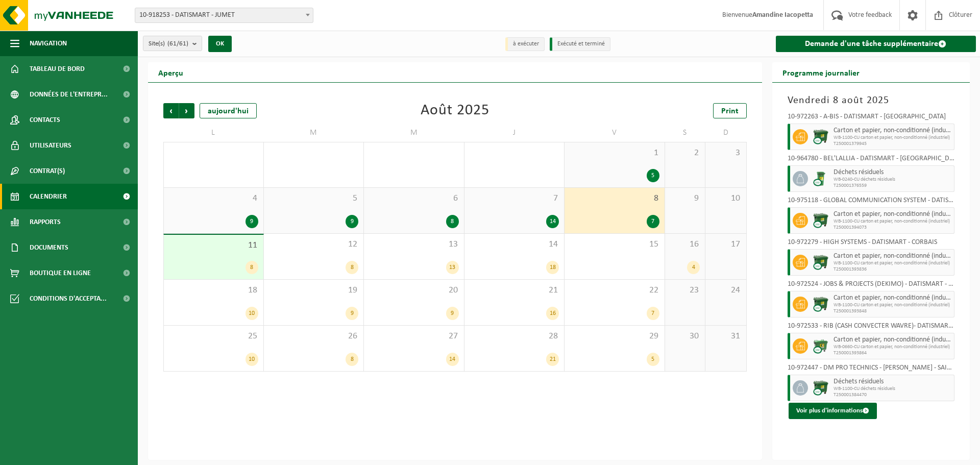 The height and width of the screenshot is (465, 980). Describe the element at coordinates (552, 314) in the screenshot. I see `div: 16` at that location.